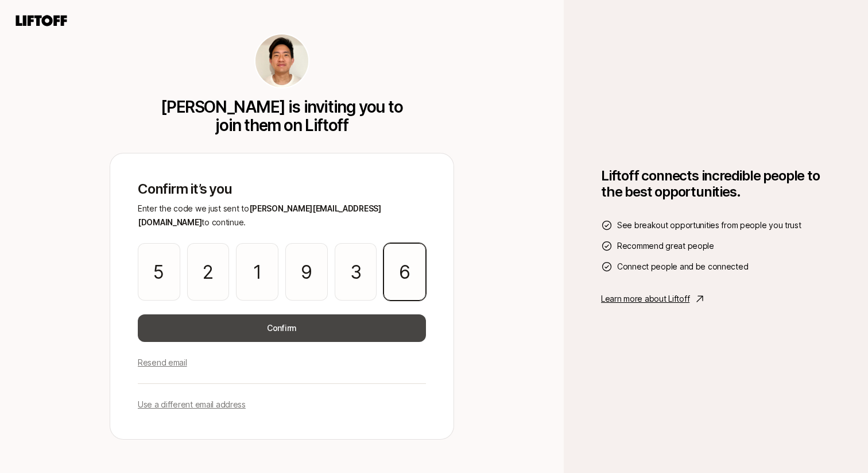 This screenshot has height=473, width=868. Describe the element at coordinates (645, 299) in the screenshot. I see `p: Learn more about Liftoff` at that location.